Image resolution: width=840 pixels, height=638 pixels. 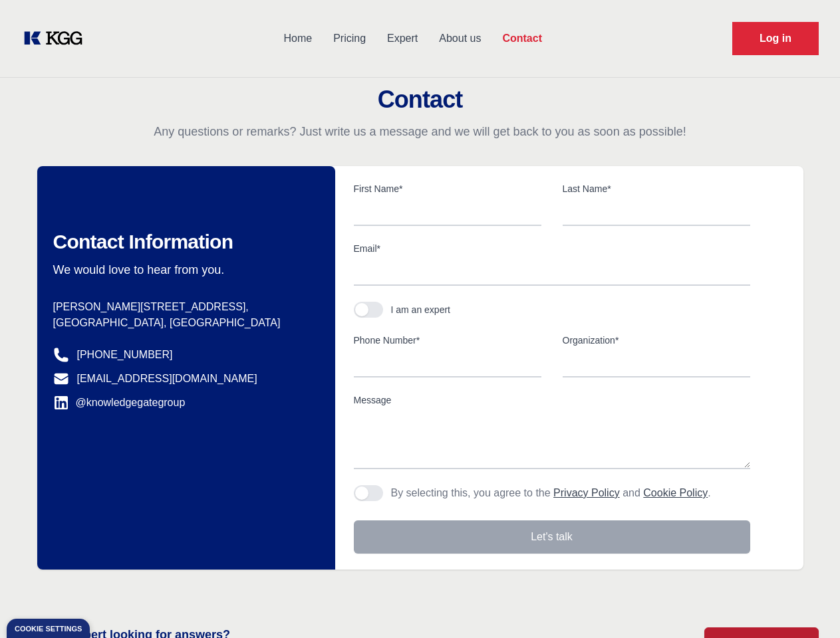 What do you see at coordinates (447, 188) in the screenshot?
I see `label: First Name*` at bounding box center [447, 188].